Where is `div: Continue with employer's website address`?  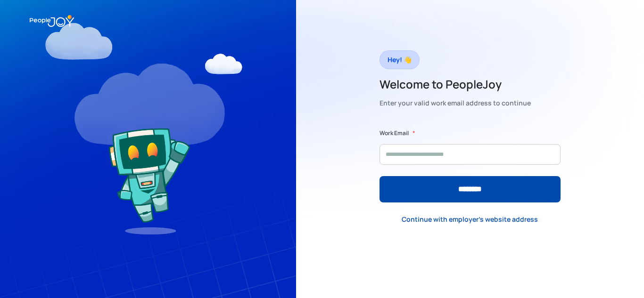 div: Continue with employer's website address is located at coordinates (469, 219).